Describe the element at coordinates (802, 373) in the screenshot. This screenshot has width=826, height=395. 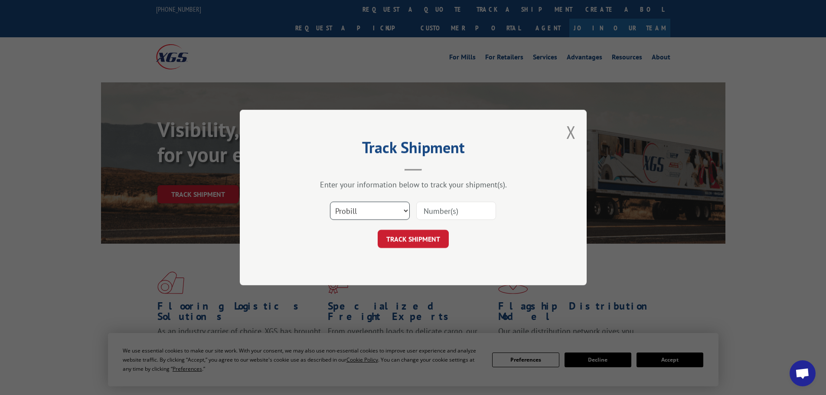
I see `div: Open chat` at that location.